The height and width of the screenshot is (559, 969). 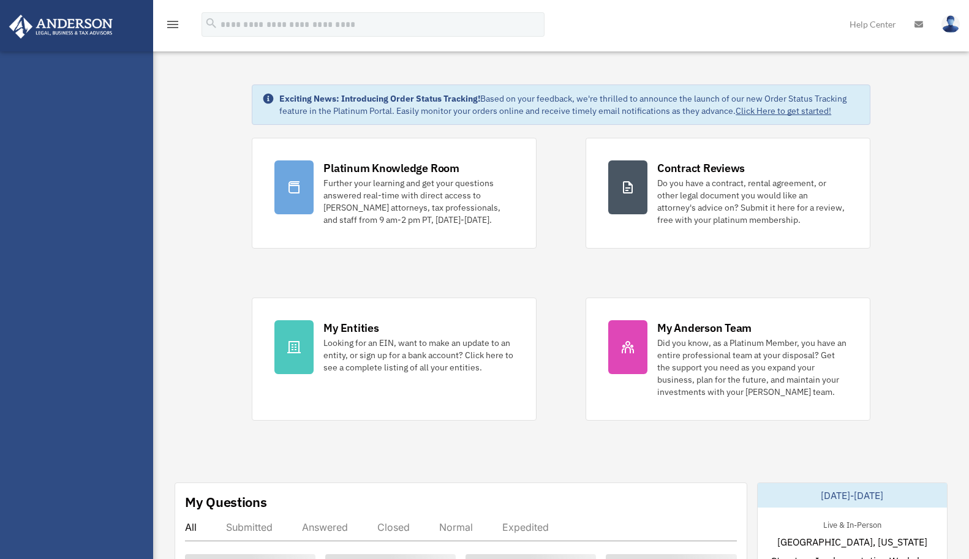 What do you see at coordinates (852, 523) in the screenshot?
I see `div: Live & In-Person` at bounding box center [852, 523].